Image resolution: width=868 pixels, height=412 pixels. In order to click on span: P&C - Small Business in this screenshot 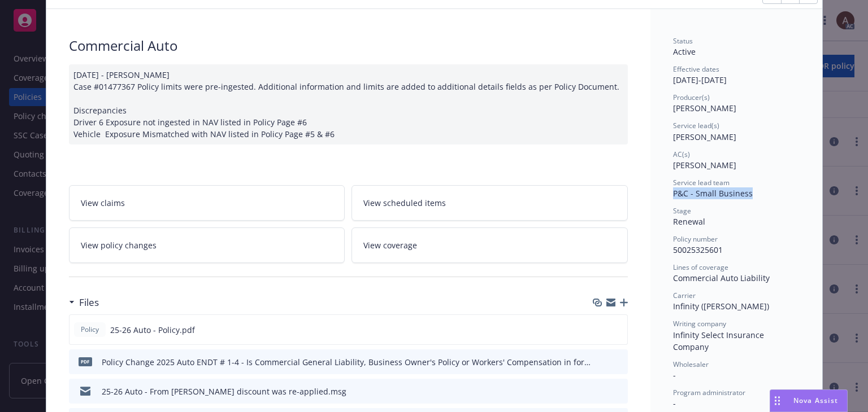, I will do `click(713, 193)`.